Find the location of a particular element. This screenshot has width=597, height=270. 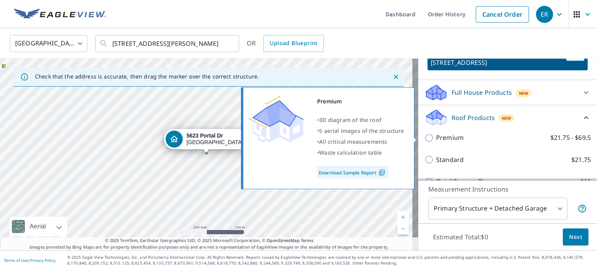

span: Upload Blueprint is located at coordinates (294, 43).